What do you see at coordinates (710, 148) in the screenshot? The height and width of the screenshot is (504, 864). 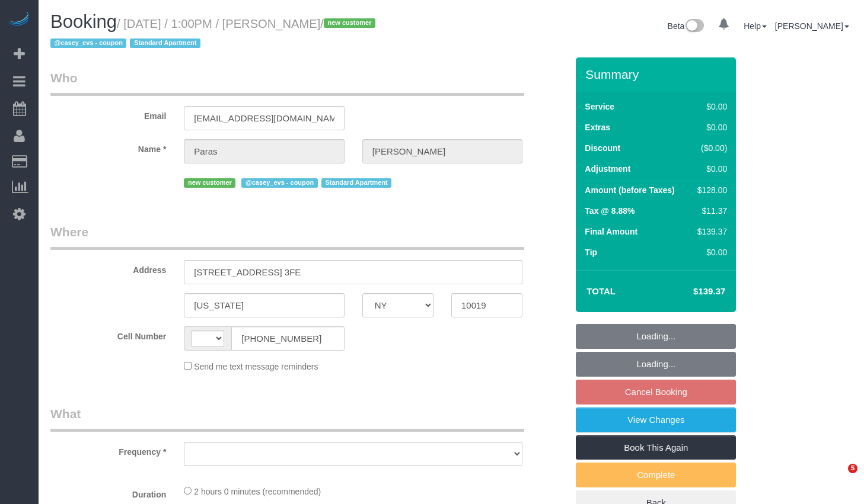 I see `div: ($0.00)` at bounding box center [710, 148].